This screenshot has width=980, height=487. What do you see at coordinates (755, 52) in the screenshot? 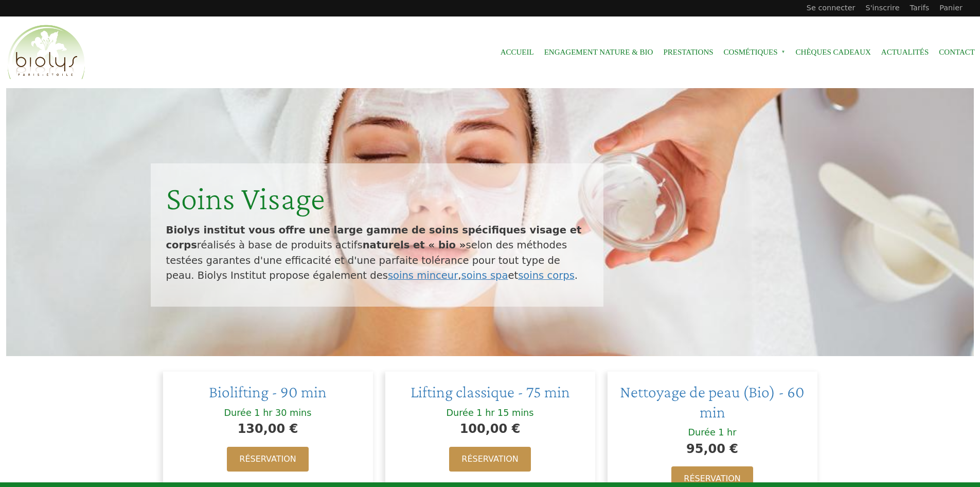
I see `span: Cosmétiques` at bounding box center [755, 52].